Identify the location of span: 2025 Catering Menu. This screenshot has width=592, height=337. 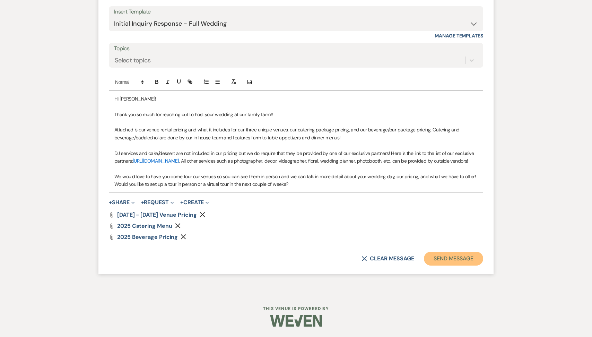
(144, 225).